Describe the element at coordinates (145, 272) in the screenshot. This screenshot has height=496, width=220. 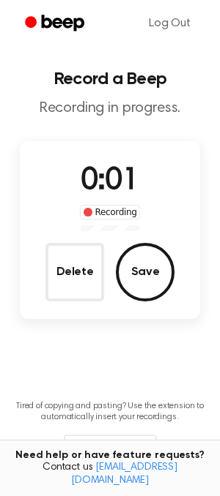
I see `button: Save Audio Record` at that location.